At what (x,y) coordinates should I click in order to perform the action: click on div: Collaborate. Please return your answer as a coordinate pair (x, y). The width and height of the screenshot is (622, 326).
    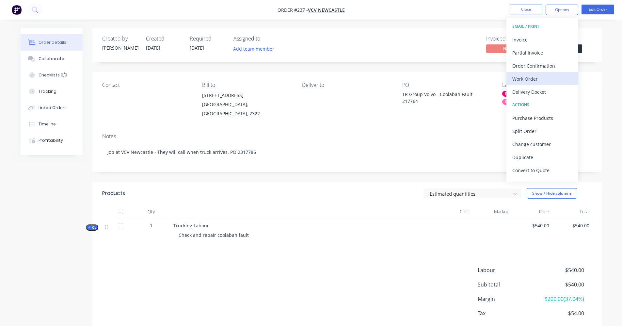
    Looking at the image, I should click on (51, 59).